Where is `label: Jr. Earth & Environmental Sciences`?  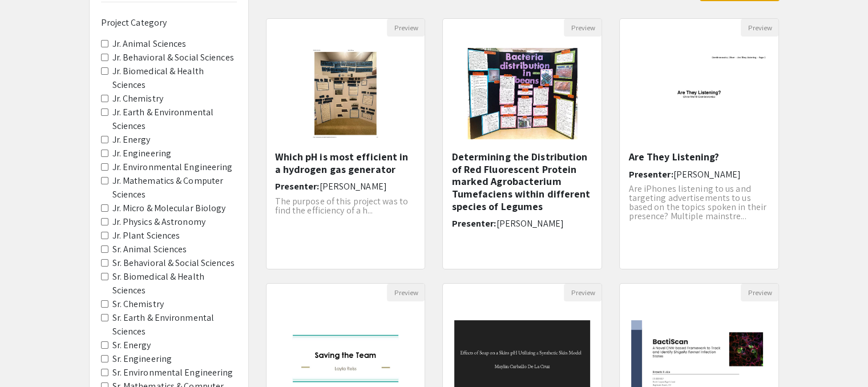 label: Jr. Earth & Environmental Sciences is located at coordinates (175, 120).